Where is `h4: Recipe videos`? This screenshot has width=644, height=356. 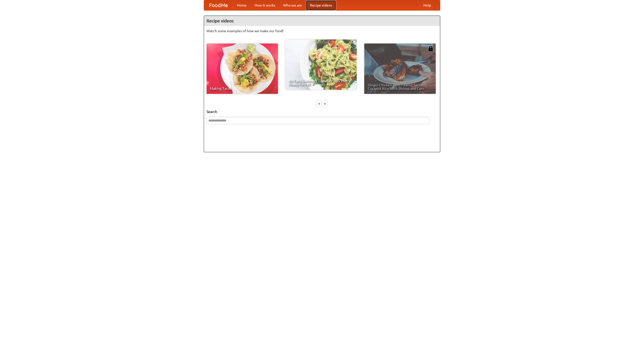 h4: Recipe videos is located at coordinates (322, 21).